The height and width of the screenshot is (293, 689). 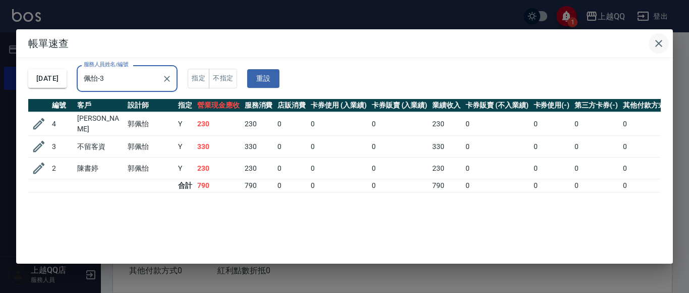 I want to click on th: 卡券販賣 (不入業績), so click(x=497, y=105).